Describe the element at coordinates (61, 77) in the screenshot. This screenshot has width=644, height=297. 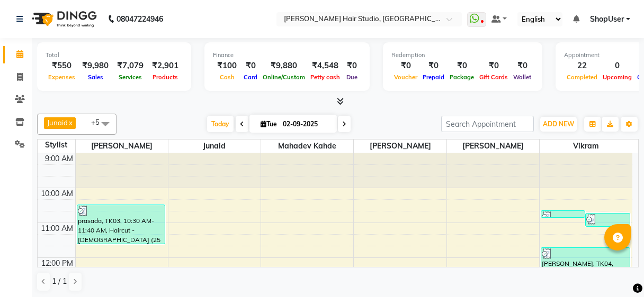
I see `span: Expenses` at that location.